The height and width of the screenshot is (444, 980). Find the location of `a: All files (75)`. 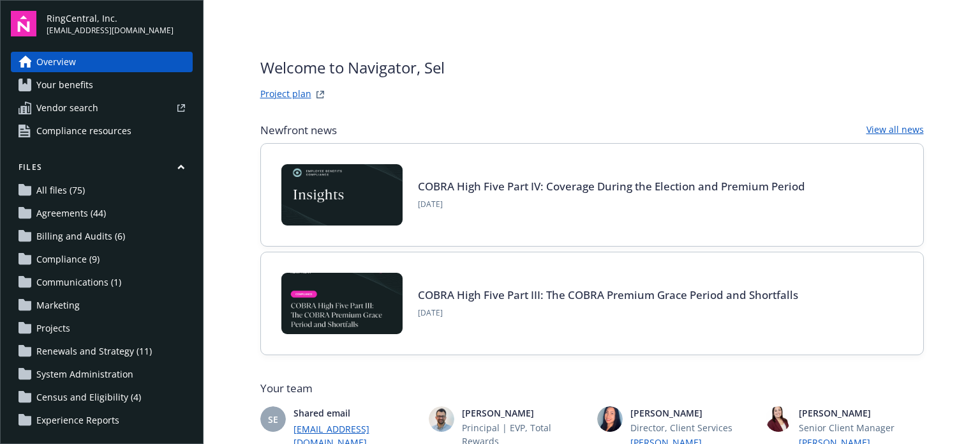

a: All files (75) is located at coordinates (101, 191).